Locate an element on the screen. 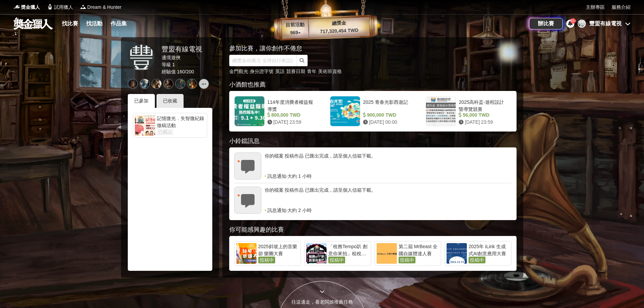  a: 找活動 is located at coordinates (94, 24).